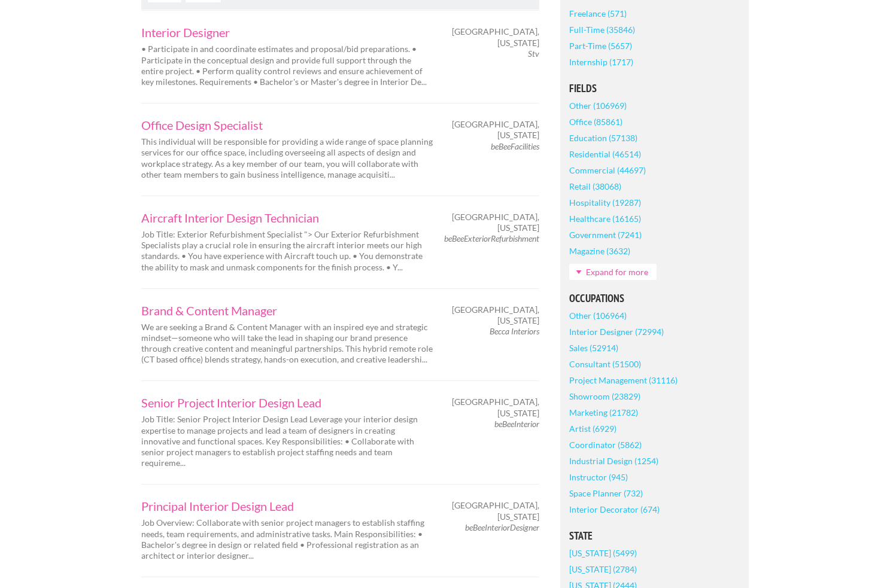 Image resolution: width=890 pixels, height=588 pixels. What do you see at coordinates (600, 46) in the screenshot?
I see `a: Part-Time (5657)` at bounding box center [600, 46].